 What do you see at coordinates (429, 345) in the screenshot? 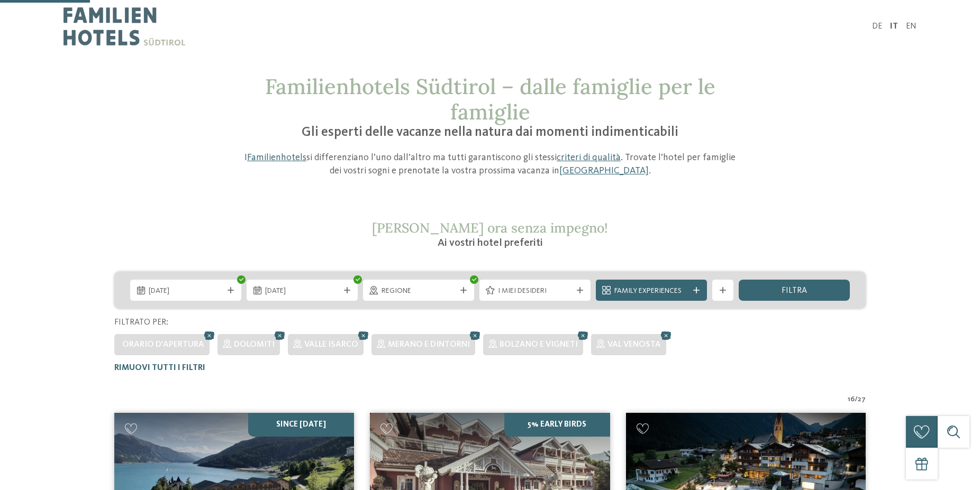
I see `span: Merano e dintorni` at bounding box center [429, 345].